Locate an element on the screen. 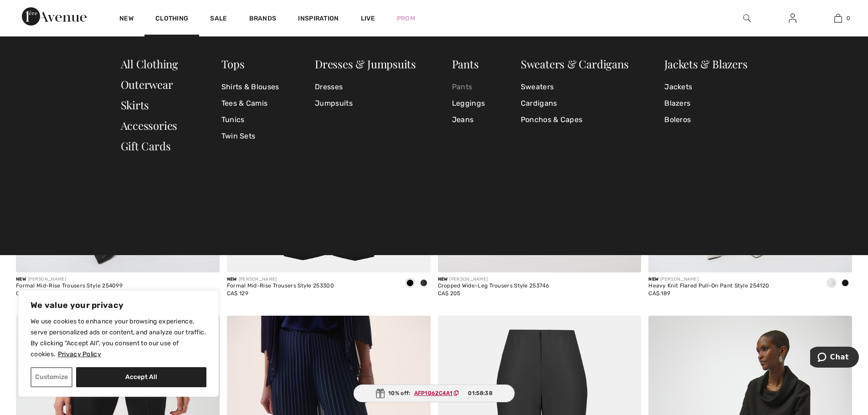  a: Privacy Policy is located at coordinates (79, 354).